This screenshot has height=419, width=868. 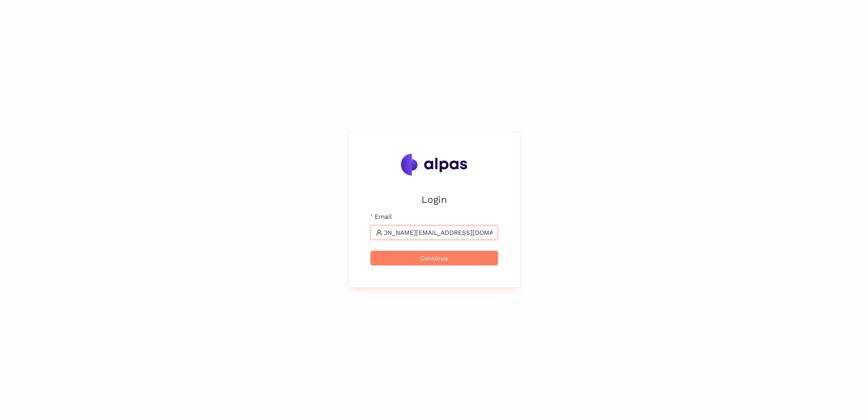 I want to click on label: Email, so click(x=381, y=217).